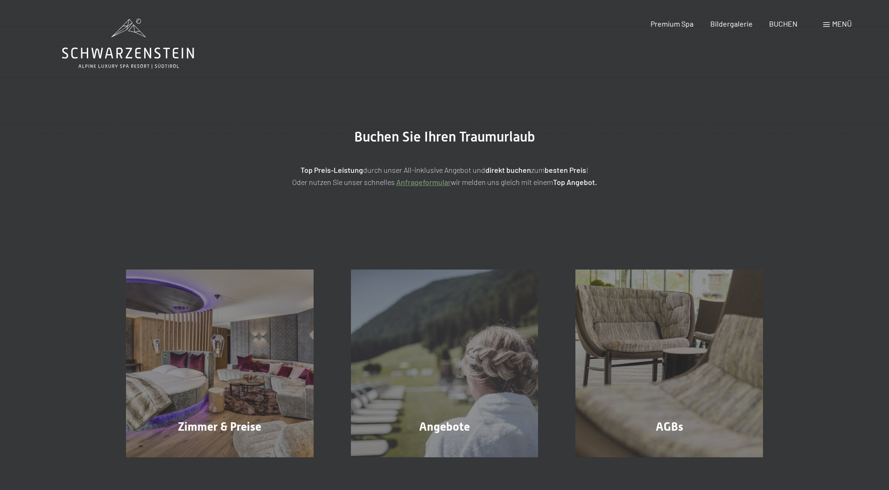 Image resolution: width=889 pixels, height=490 pixels. What do you see at coordinates (672, 23) in the screenshot?
I see `span: Premium Spa` at bounding box center [672, 23].